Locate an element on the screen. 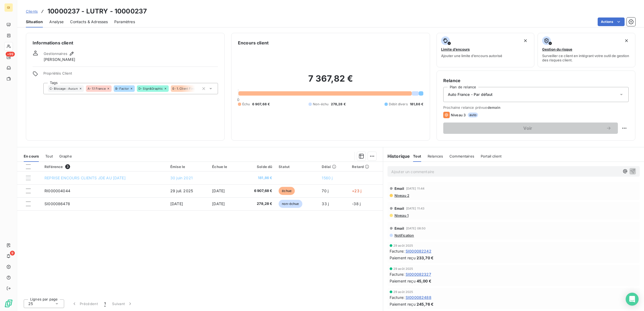 The height and width of the screenshot is (311, 644). div: Échue le is located at coordinates (224, 167).